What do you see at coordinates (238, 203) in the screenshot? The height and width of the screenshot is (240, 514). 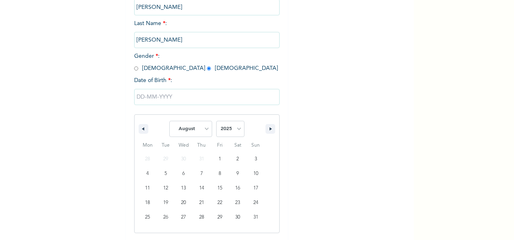 I see `button: 23` at bounding box center [238, 203].